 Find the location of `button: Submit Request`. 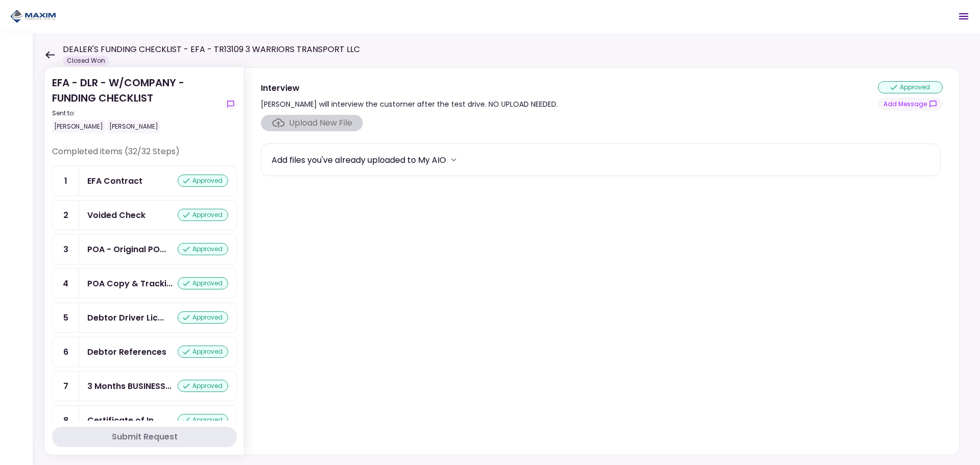

button: Submit Request is located at coordinates (144, 437).